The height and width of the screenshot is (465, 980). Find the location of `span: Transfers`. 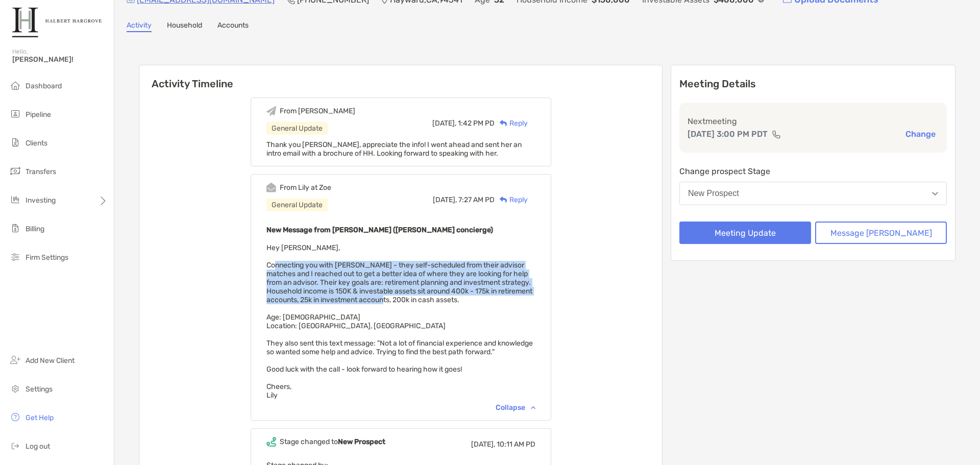

span: Transfers is located at coordinates (41, 171).